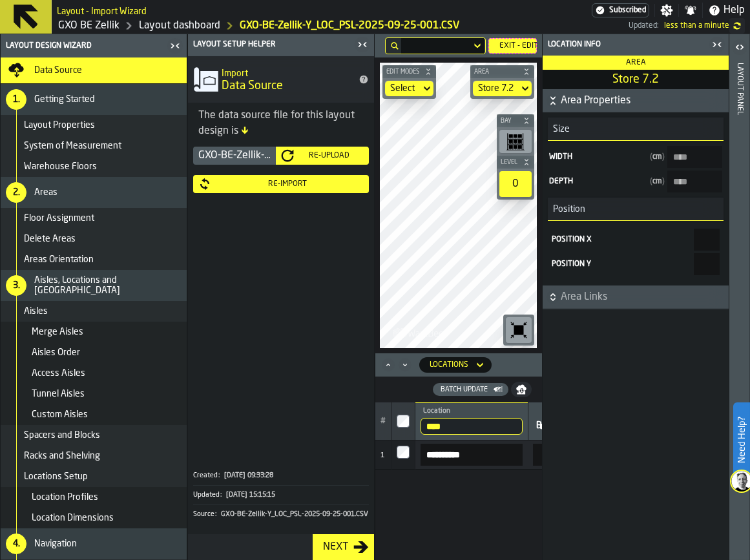 This screenshot has width=750, height=560. I want to click on input: InputCheckbox-label-react-aria308573561-:r495:, so click(403, 452).